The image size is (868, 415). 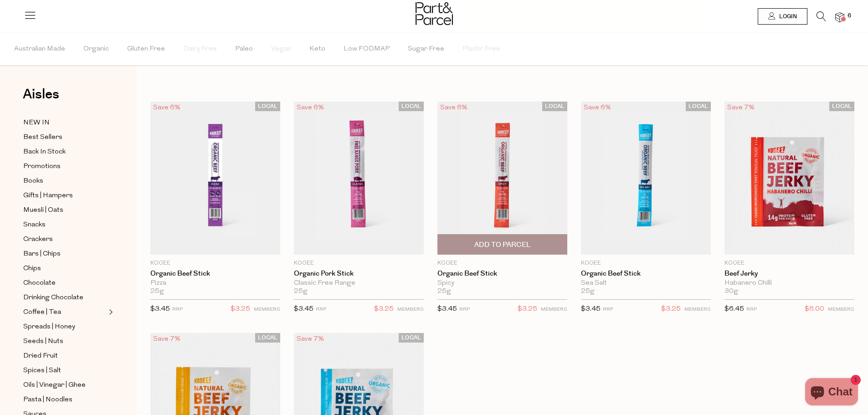 I want to click on span: Bars | Chips, so click(x=42, y=254).